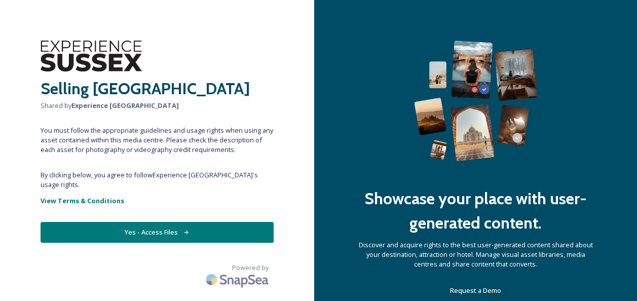 This screenshot has width=637, height=301. I want to click on span: Request a Demo, so click(476, 291).